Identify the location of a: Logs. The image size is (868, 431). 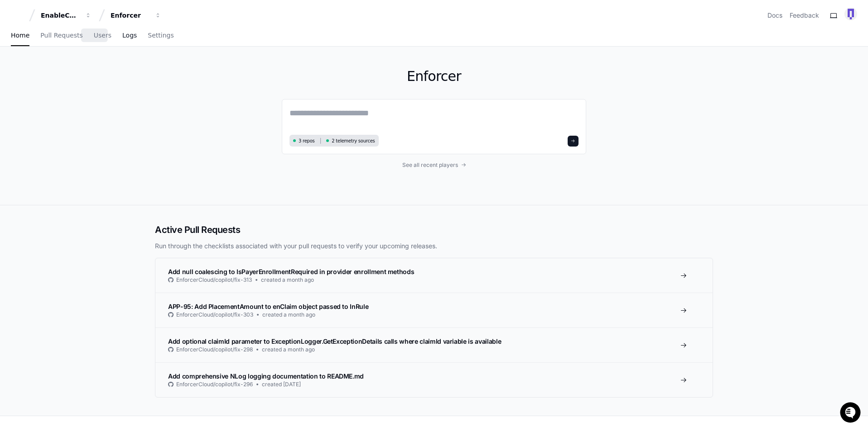
(130, 36).